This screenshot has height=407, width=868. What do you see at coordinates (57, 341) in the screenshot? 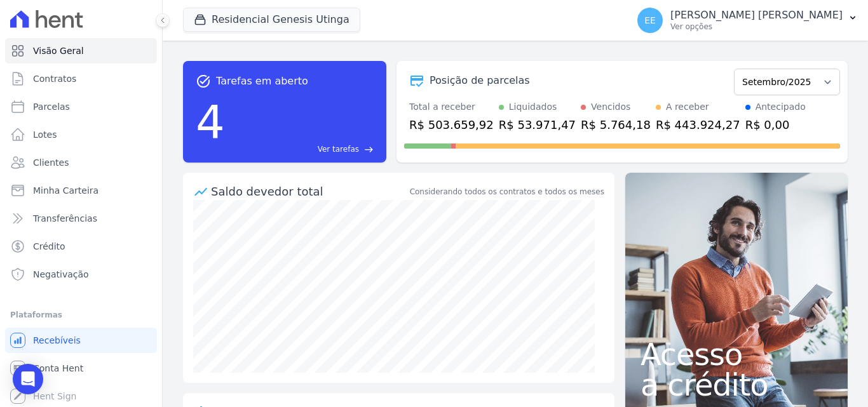
I see `span: Recebíveis` at bounding box center [57, 341].